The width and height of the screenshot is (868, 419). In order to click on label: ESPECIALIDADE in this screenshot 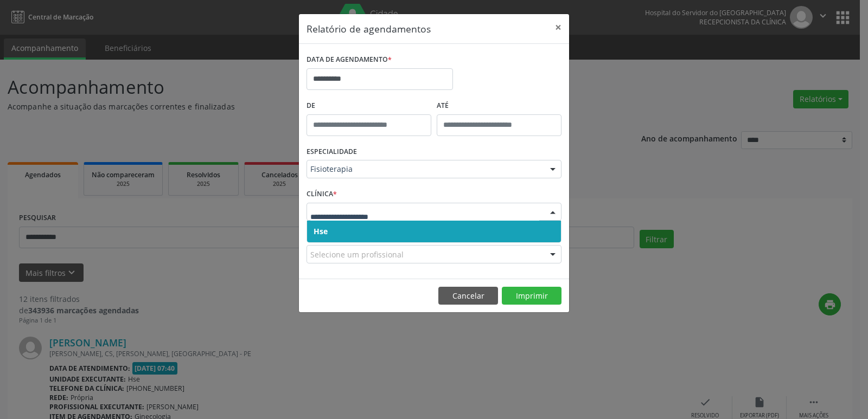, I will do `click(331, 152)`.